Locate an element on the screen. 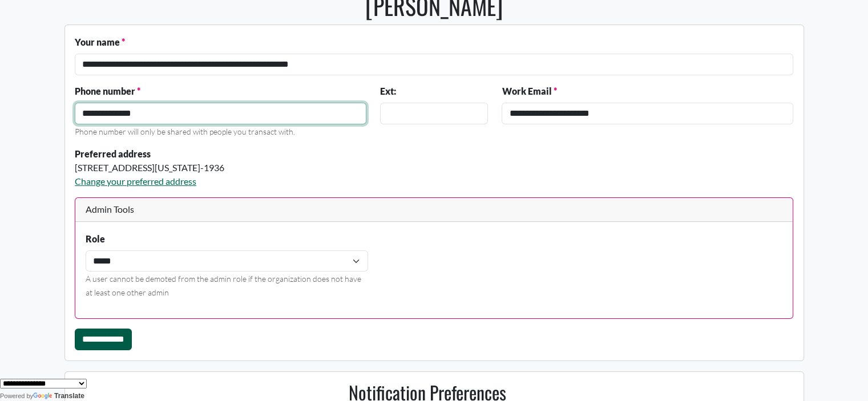  small: Phone number will only be shared with people you transact with. is located at coordinates (185, 131).